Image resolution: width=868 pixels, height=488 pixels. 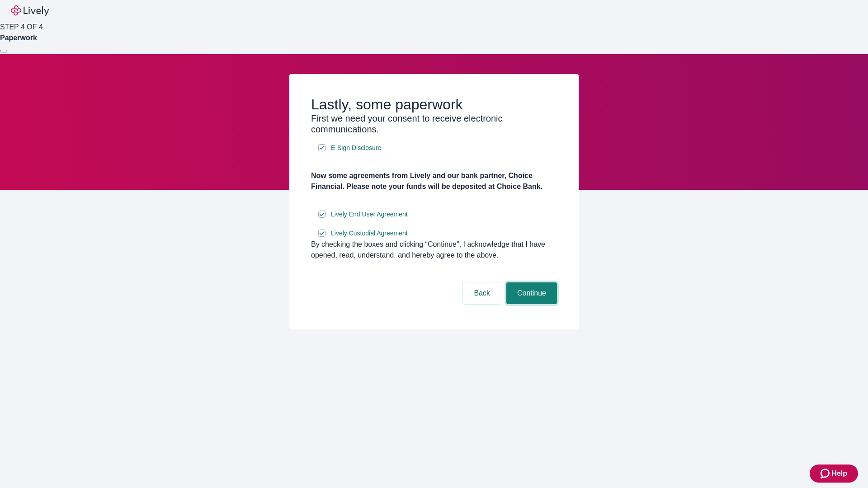 What do you see at coordinates (834, 474) in the screenshot?
I see `button: Zendesk support iconHelp` at bounding box center [834, 474].